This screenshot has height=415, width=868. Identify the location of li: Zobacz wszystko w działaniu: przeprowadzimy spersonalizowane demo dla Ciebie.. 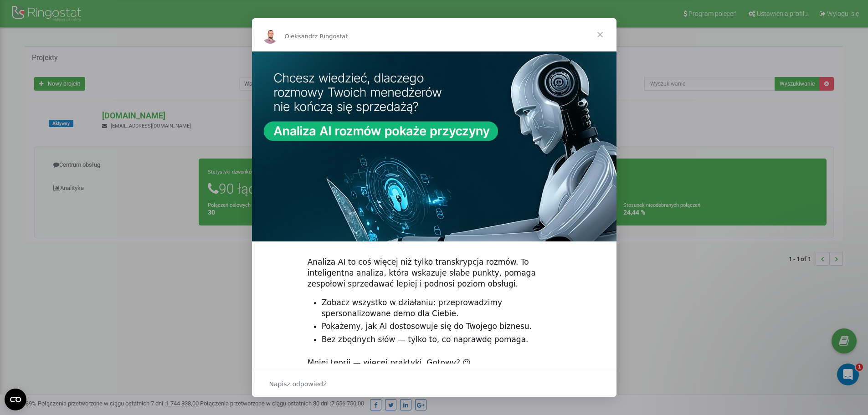
(441, 308).